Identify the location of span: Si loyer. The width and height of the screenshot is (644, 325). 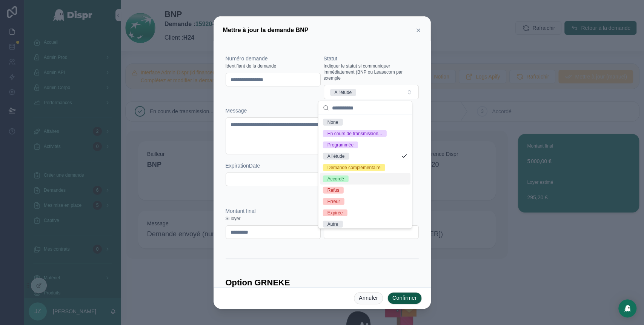
(233, 219).